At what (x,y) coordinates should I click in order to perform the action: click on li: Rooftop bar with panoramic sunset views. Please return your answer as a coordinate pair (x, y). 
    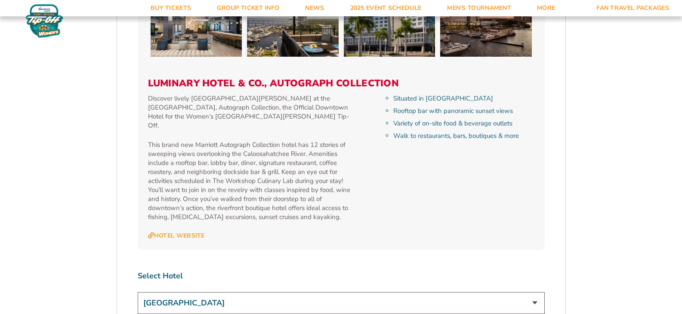
    Looking at the image, I should click on (463, 111).